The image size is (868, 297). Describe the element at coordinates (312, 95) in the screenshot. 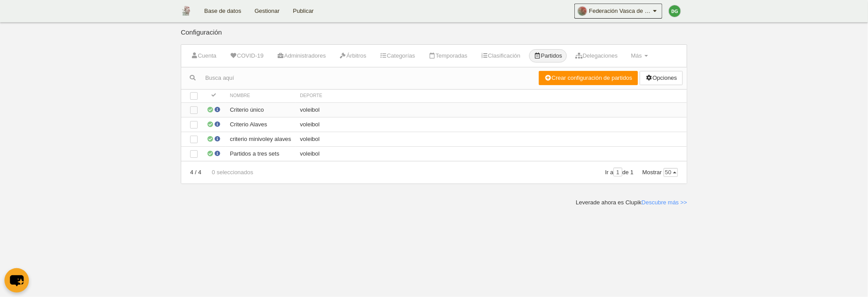

I see `span: Deporte` at that location.